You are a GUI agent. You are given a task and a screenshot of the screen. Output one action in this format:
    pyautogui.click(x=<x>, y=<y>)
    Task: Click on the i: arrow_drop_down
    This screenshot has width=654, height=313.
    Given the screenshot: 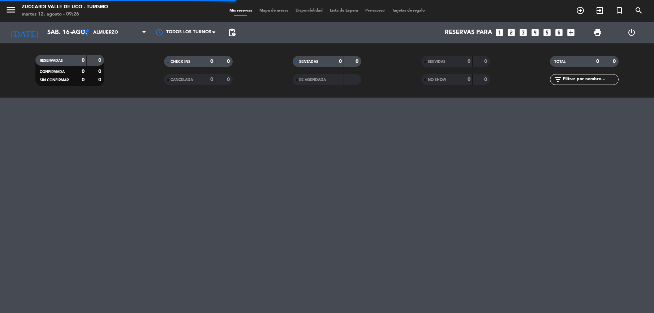 What is the action you would take?
    pyautogui.click(x=72, y=33)
    